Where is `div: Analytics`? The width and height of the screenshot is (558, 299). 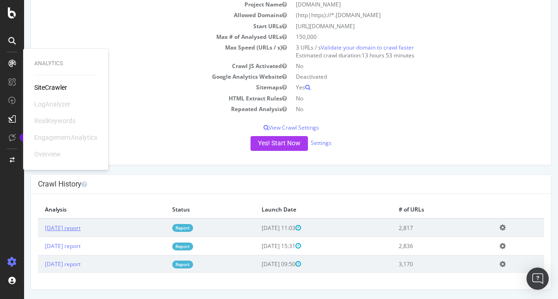 div: Analytics is located at coordinates (66, 63).